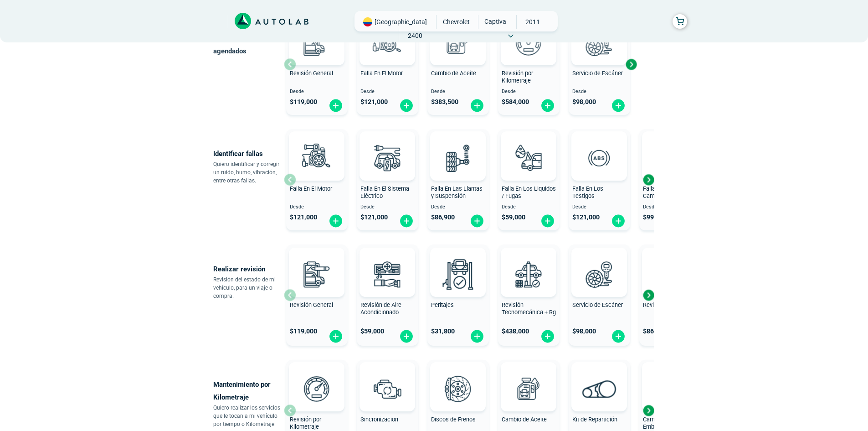 This screenshot has width=868, height=431. Describe the element at coordinates (595, 419) in the screenshot. I see `span: Kit de Repartición` at that location.